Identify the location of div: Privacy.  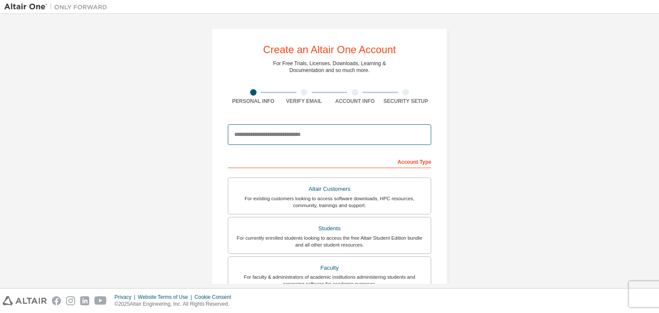
(126, 297).